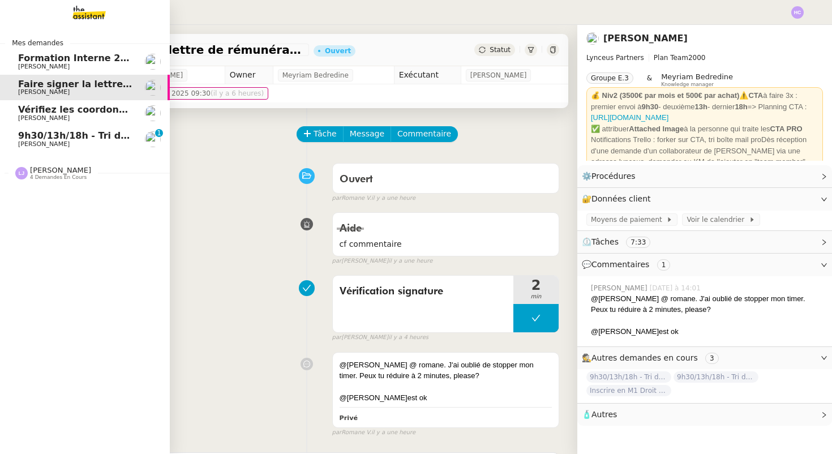 This screenshot has height=454, width=832. I want to click on span: 9h30/13h/18h - Tri de la boite mail PRO - 15 août 2025, so click(716, 377).